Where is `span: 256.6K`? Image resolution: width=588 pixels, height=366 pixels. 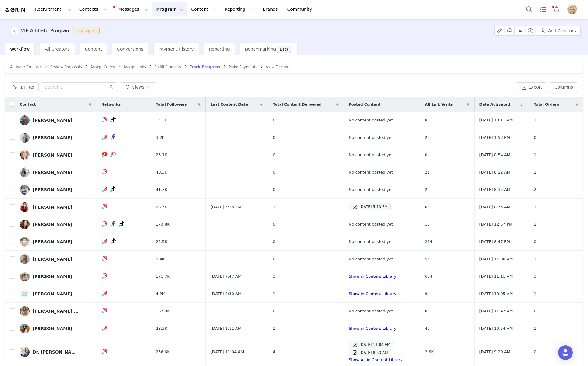
span: 256.6K is located at coordinates (163, 352).